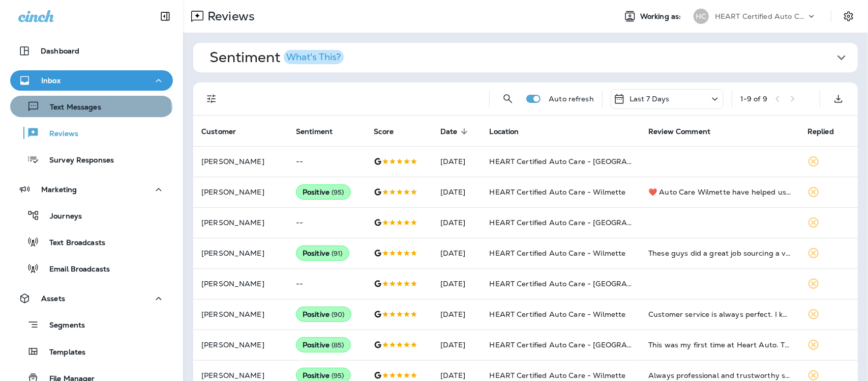 Image resolution: width=868 pixels, height=381 pixels. Describe the element at coordinates (51, 80) in the screenshot. I see `p: Inbox` at that location.